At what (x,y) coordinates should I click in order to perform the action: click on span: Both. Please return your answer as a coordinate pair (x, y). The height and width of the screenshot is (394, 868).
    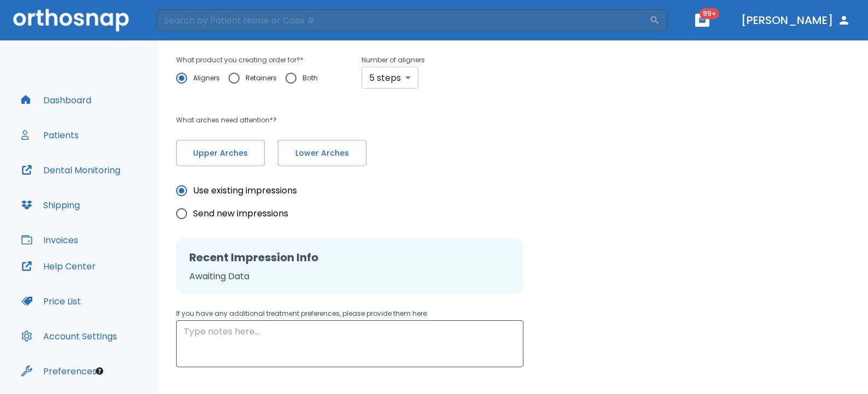
    Looking at the image, I should click on (310, 78).